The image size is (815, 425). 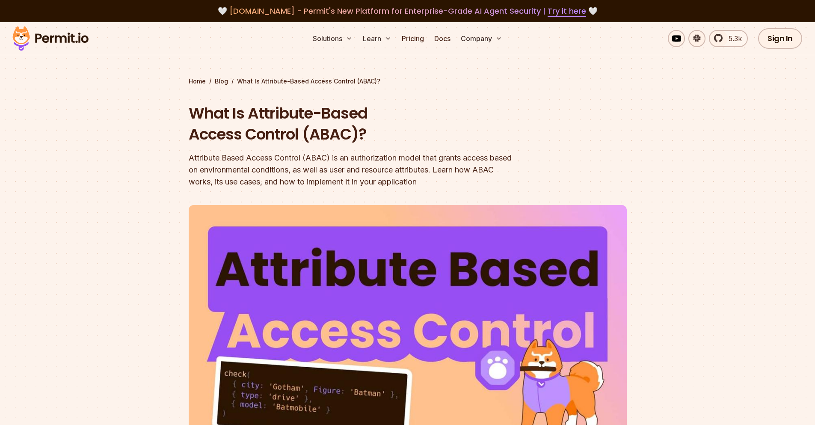 I want to click on button: Company, so click(x=481, y=38).